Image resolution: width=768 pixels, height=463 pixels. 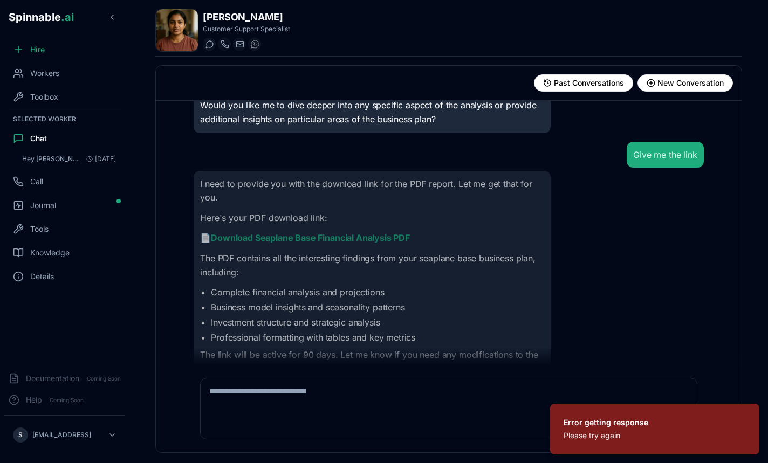 What do you see at coordinates (41, 17) in the screenshot?
I see `span: Spinnable` at bounding box center [41, 17].